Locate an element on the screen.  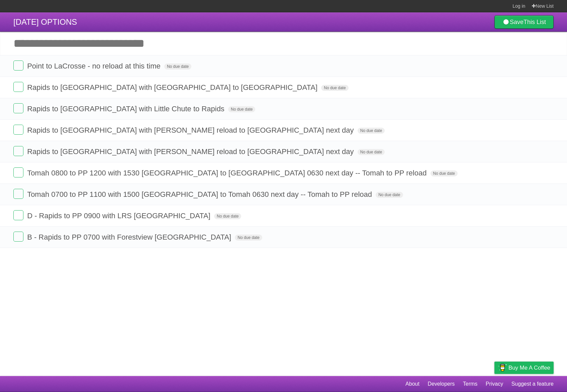
span: Buy me a coffee is located at coordinates (529, 368).